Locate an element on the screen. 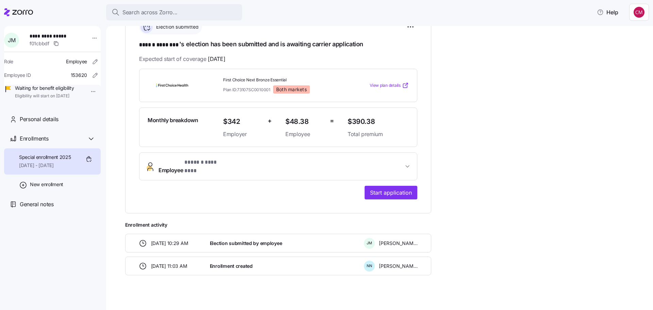  span: Special enrollment 2025 is located at coordinates (45, 157).